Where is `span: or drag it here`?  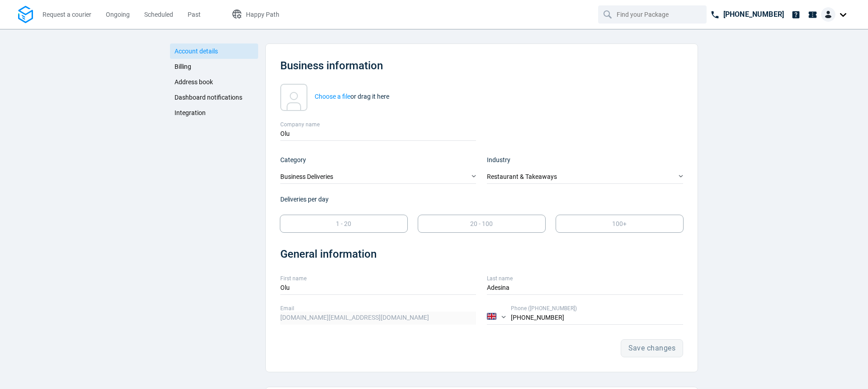 span: or drag it here is located at coordinates (352, 97).